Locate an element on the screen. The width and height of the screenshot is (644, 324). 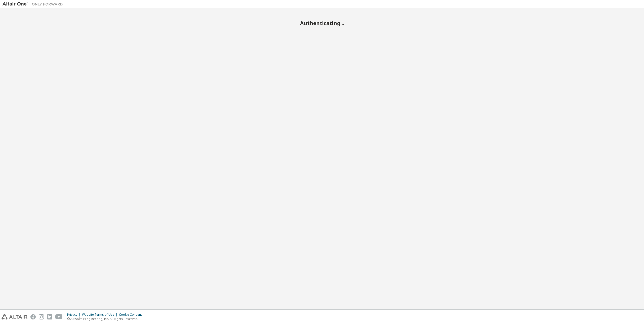
p: © 2025 Altair Engineering, Inc. All Rights Reserved. is located at coordinates (106, 319).